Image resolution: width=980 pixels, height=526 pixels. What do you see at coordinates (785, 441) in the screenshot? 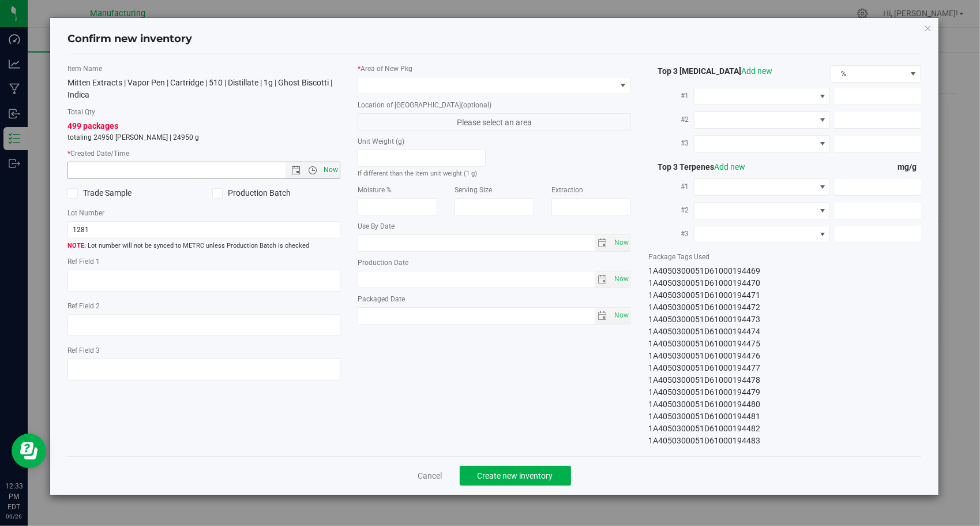
I see `div: 1A4050300051D61000194483` at bounding box center [785, 441].